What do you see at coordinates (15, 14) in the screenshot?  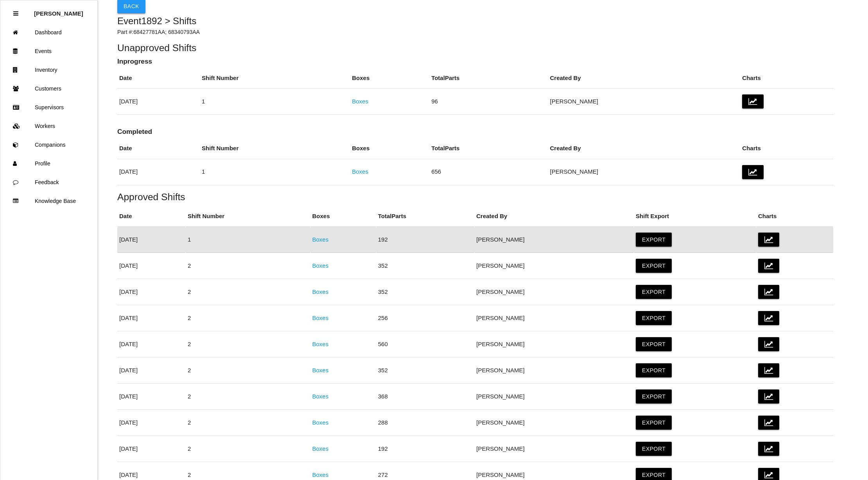 I see `div: Close` at bounding box center [15, 14].